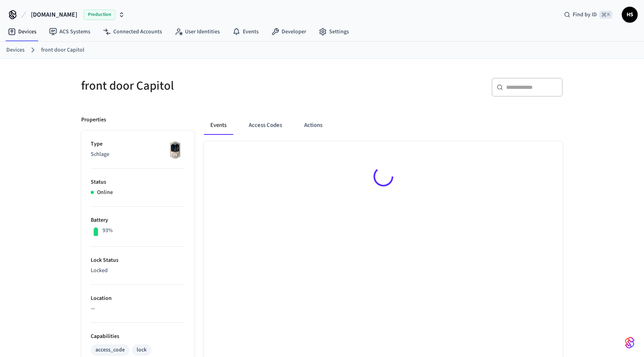  I want to click on div: access_code, so click(110, 350).